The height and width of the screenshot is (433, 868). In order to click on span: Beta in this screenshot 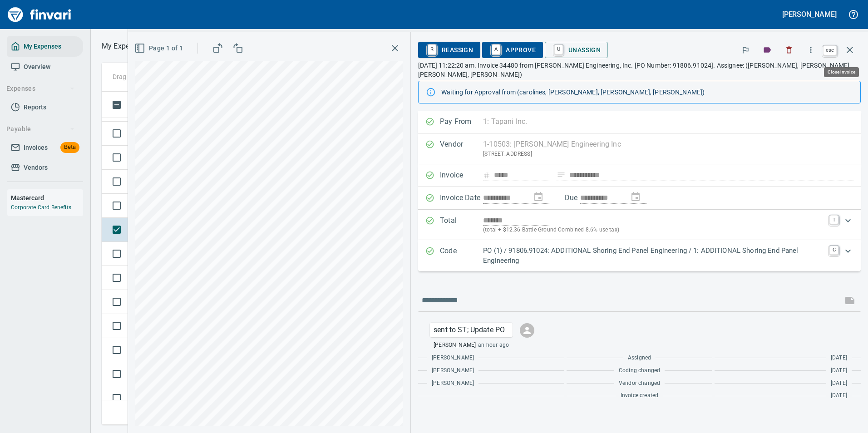, I will do `click(70, 147)`.